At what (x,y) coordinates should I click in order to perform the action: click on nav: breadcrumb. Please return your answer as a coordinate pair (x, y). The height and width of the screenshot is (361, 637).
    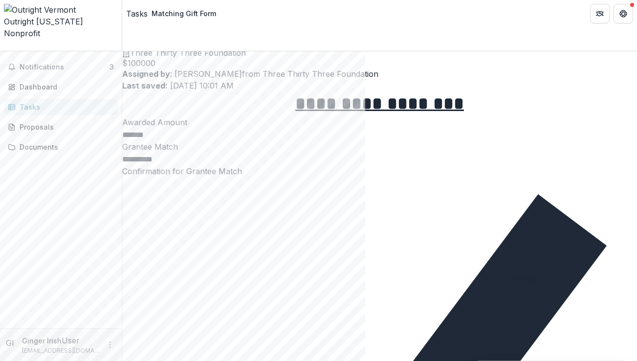
    Looking at the image, I should click on (173, 13).